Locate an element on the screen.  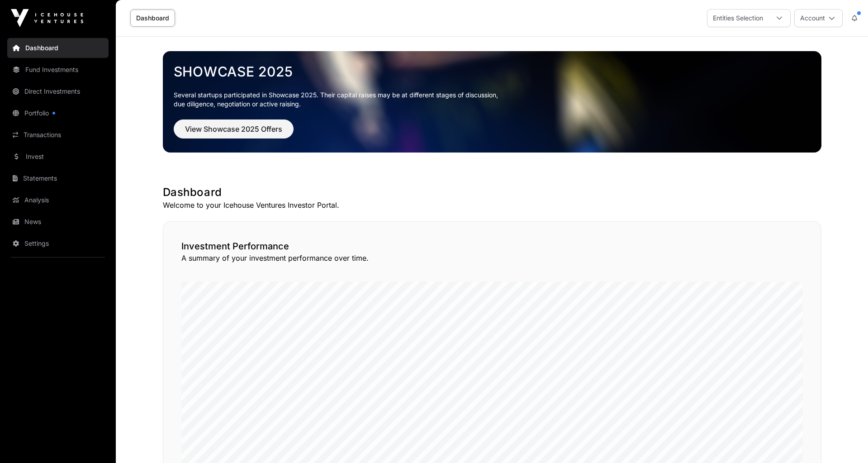
img: Icehouse Ventures Logo is located at coordinates (47, 18).